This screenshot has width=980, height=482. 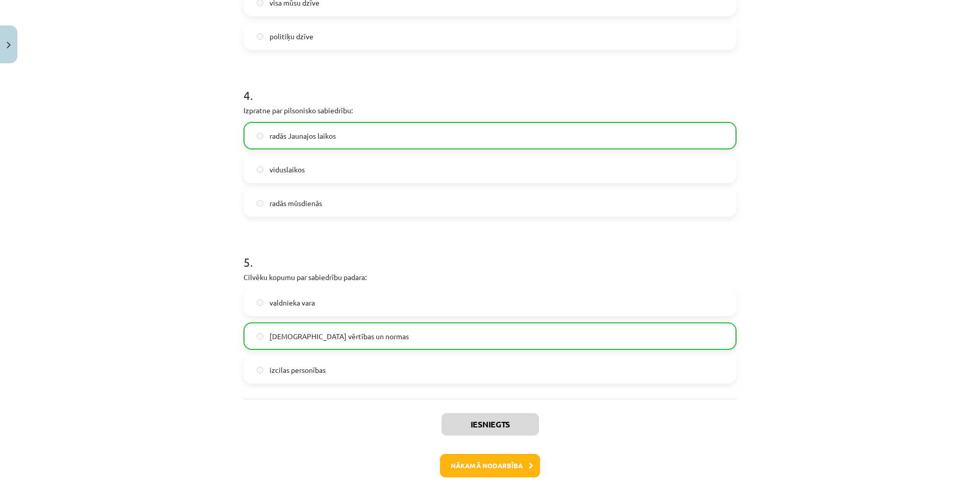 What do you see at coordinates (260, 136) in the screenshot?
I see `input: radās Jaunajos laikos` at bounding box center [260, 136].